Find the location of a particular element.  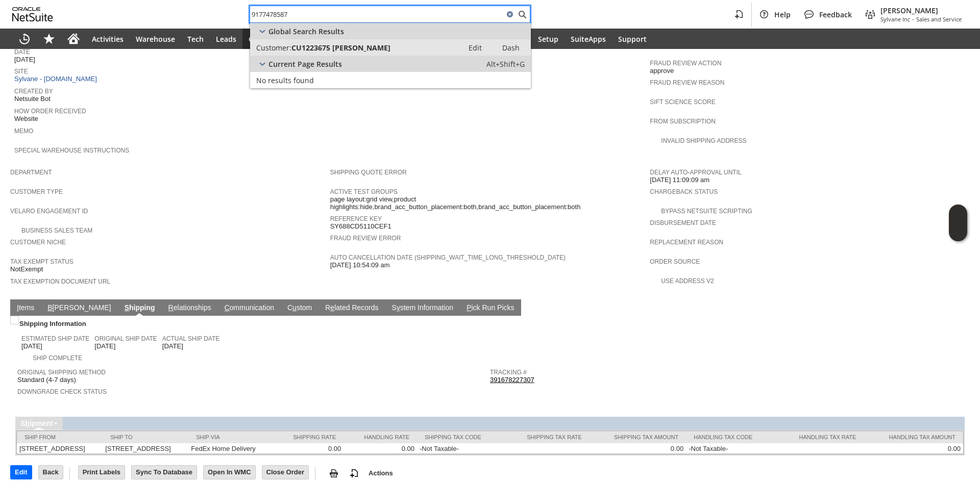

span: S is located at coordinates (127, 307).